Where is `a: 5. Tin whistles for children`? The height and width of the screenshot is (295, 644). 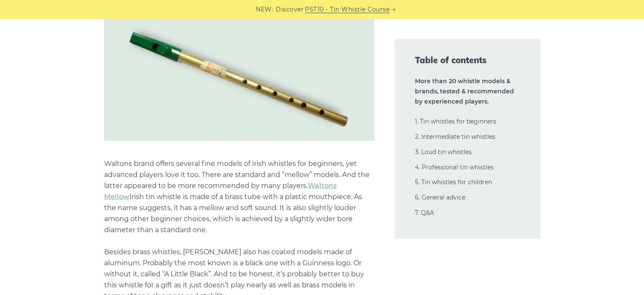 a: 5. Tin whistles for children is located at coordinates (454, 182).